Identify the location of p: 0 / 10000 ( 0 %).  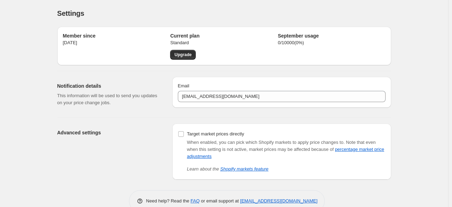
(331, 43).